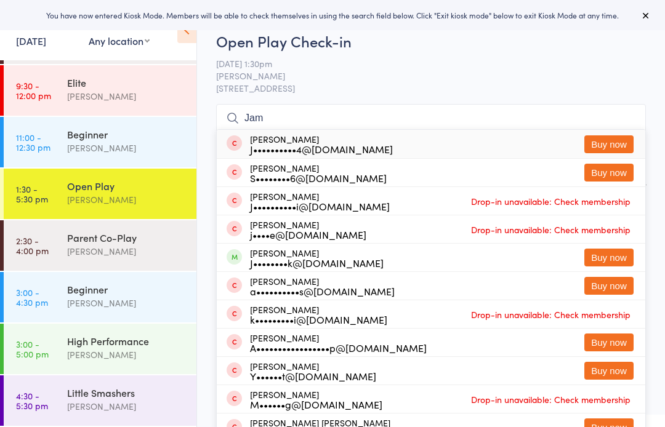 The height and width of the screenshot is (427, 665). What do you see at coordinates (126, 83) in the screenshot?
I see `div: Elite` at bounding box center [126, 83].